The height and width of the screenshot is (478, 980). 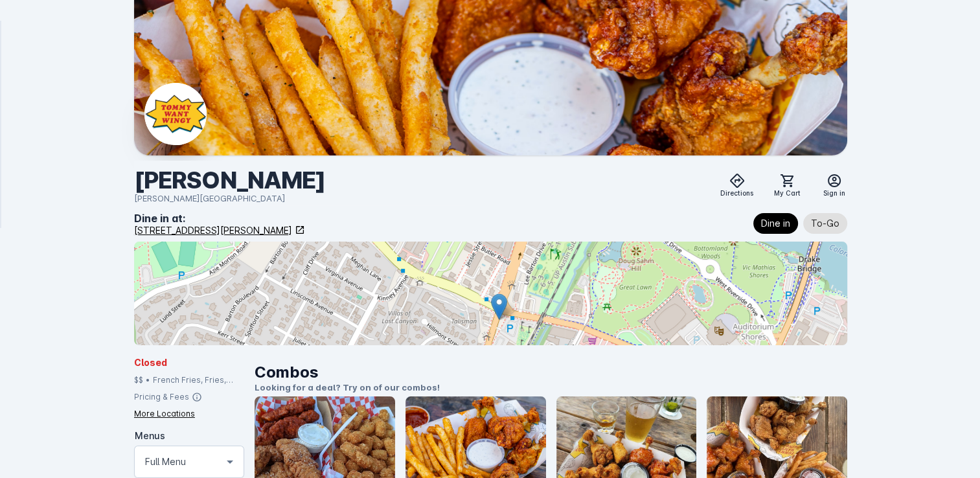 I want to click on img: Marker, so click(x=499, y=306).